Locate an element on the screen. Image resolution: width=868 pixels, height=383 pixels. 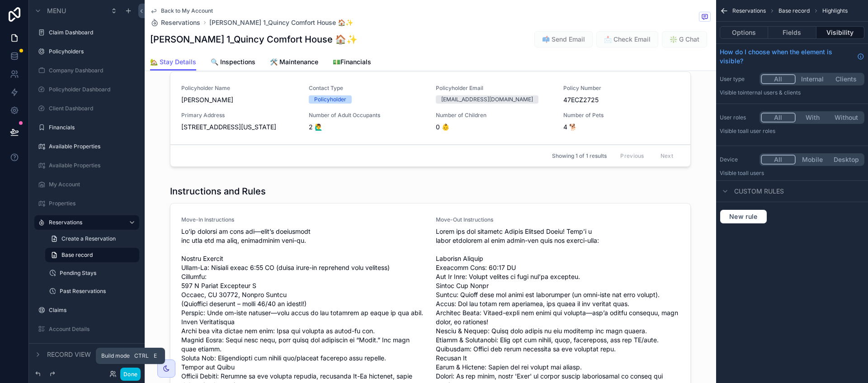
a: Create a Reservation is located at coordinates (92, 239).